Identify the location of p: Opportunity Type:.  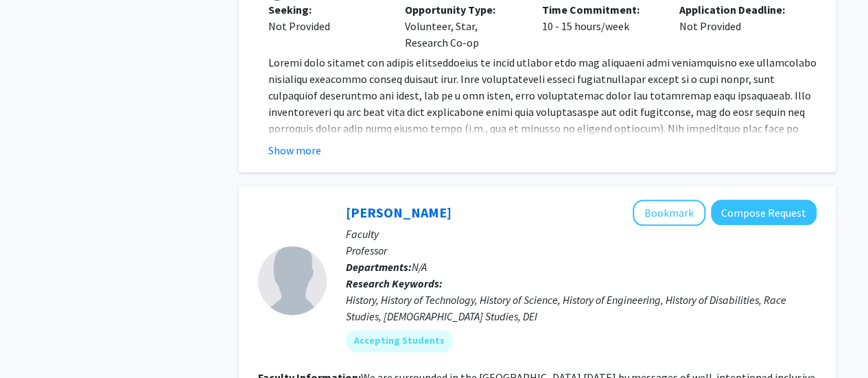
(464, 9).